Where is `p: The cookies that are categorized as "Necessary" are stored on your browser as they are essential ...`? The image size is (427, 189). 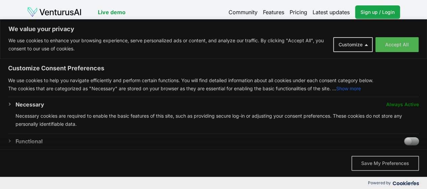 p: The cookies that are categorized as "Necessary" are stored on your browser as they are essential ... is located at coordinates (213, 88).